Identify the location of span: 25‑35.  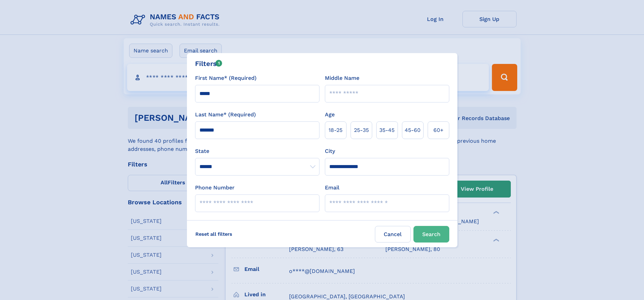
(361, 130).